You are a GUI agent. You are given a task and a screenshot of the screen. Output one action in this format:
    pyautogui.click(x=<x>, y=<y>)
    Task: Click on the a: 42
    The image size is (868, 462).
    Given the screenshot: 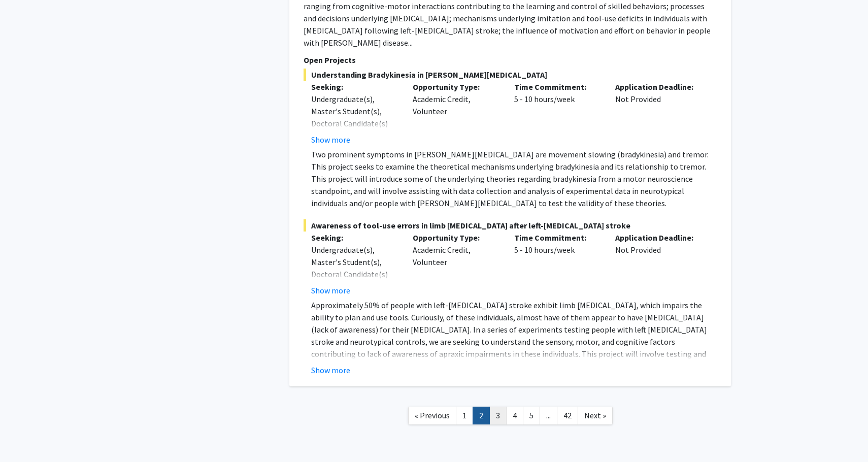 What is the action you would take?
    pyautogui.click(x=568, y=415)
    